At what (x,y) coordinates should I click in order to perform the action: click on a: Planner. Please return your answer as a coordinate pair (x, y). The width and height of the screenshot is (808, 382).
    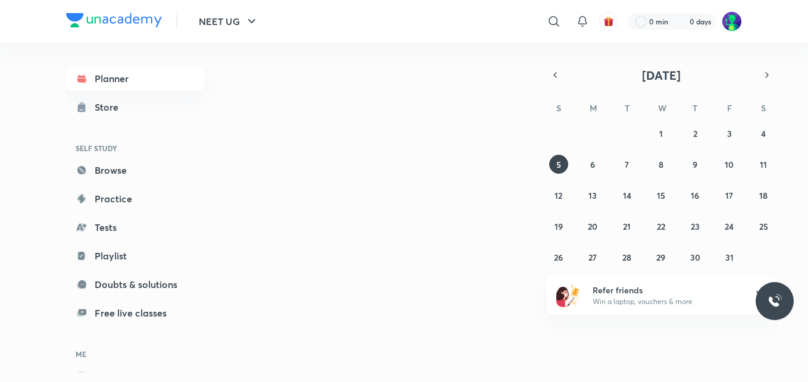
    Looking at the image, I should click on (135, 78).